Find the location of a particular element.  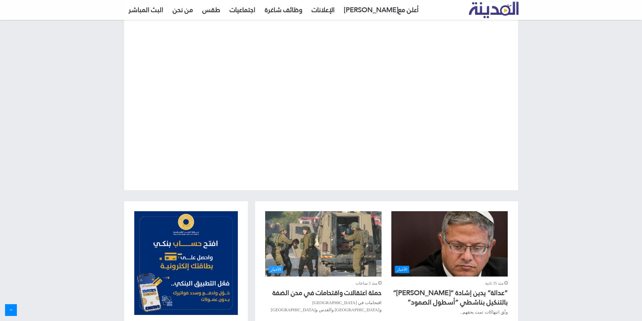

span: منذ 3 ساعات is located at coordinates (368, 284).